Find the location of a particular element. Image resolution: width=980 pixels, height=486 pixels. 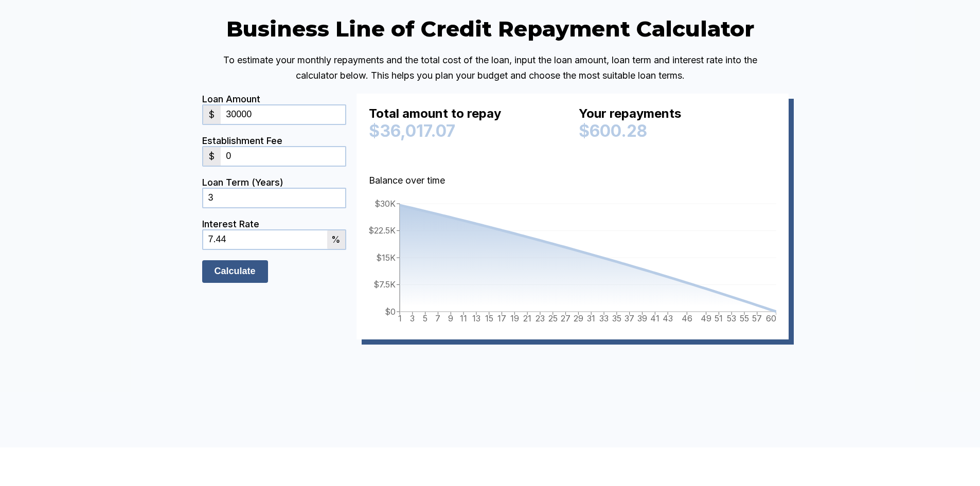

tspan: 17 is located at coordinates (501, 318).